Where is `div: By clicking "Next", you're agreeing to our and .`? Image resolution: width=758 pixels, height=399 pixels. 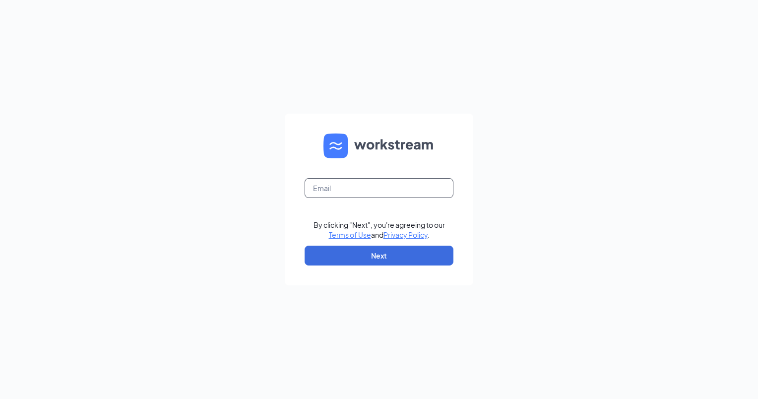
div: By clicking "Next", you're agreeing to our and . is located at coordinates (379, 230).